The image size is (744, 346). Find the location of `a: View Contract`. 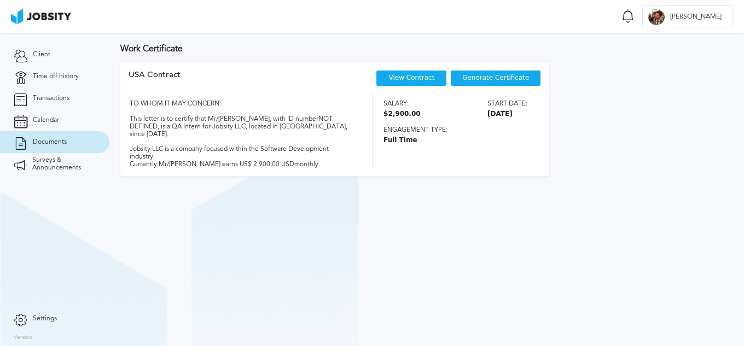

a: View Contract is located at coordinates (412, 78).